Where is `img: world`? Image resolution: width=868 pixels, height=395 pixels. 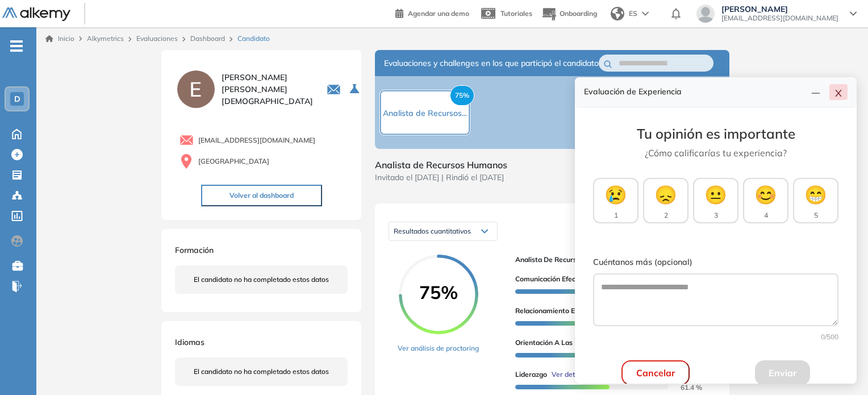
img: world is located at coordinates (618, 14).